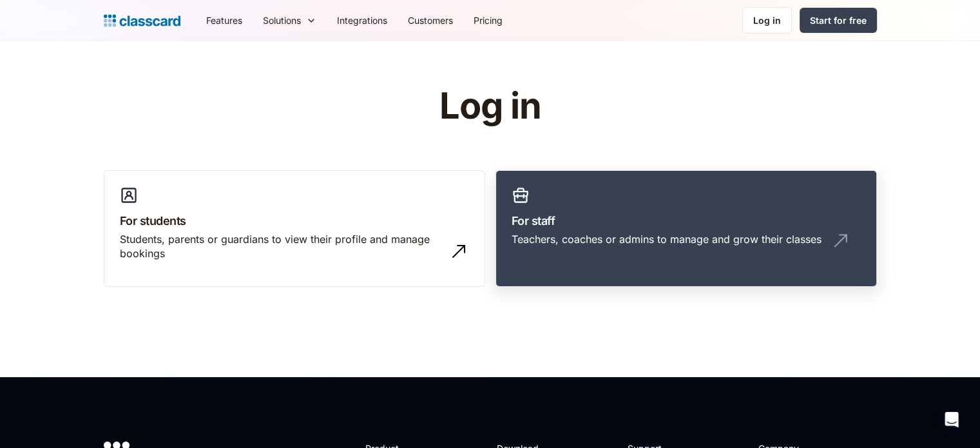 This screenshot has width=980, height=448. I want to click on a: For staffTeachers, coaches or admins to manage and grow their classes, so click(686, 229).